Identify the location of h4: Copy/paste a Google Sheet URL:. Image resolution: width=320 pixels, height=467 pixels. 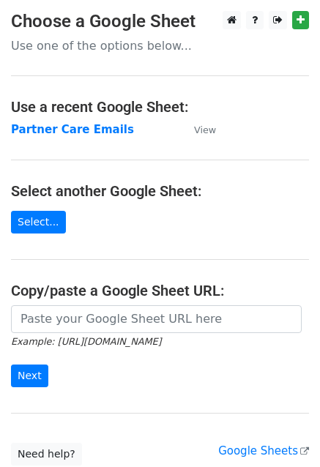
(160, 291).